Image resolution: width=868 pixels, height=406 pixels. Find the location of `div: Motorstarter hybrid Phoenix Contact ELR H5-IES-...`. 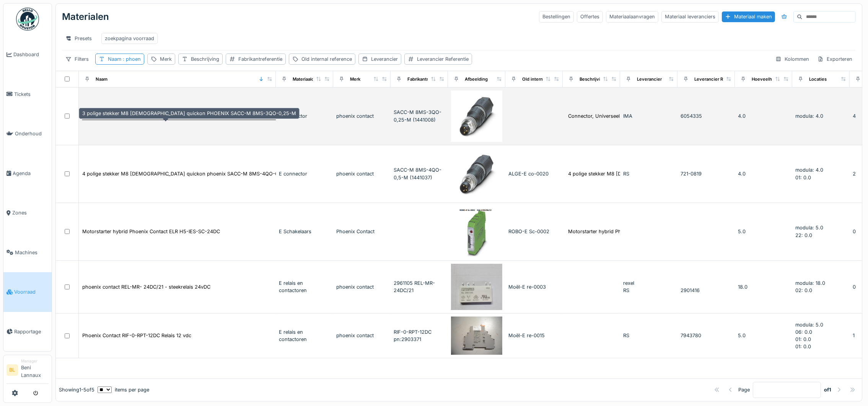

div: Motorstarter hybrid Phoenix Contact ELR H5-IES-... is located at coordinates (628, 231).